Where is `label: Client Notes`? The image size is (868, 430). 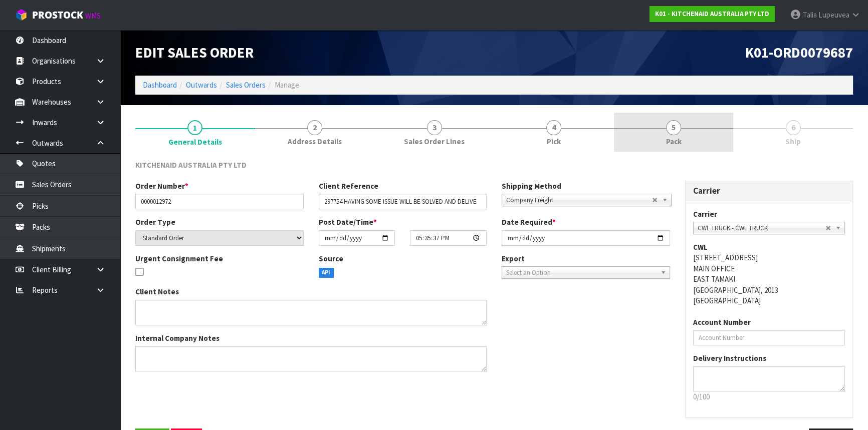
label: Client Notes is located at coordinates (157, 292).